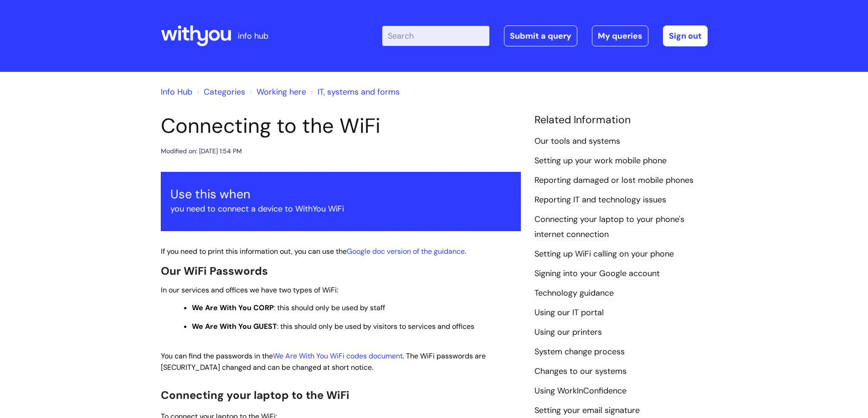 The width and height of the screenshot is (868, 418). What do you see at coordinates (177, 92) in the screenshot?
I see `a: Info Hub` at bounding box center [177, 92].